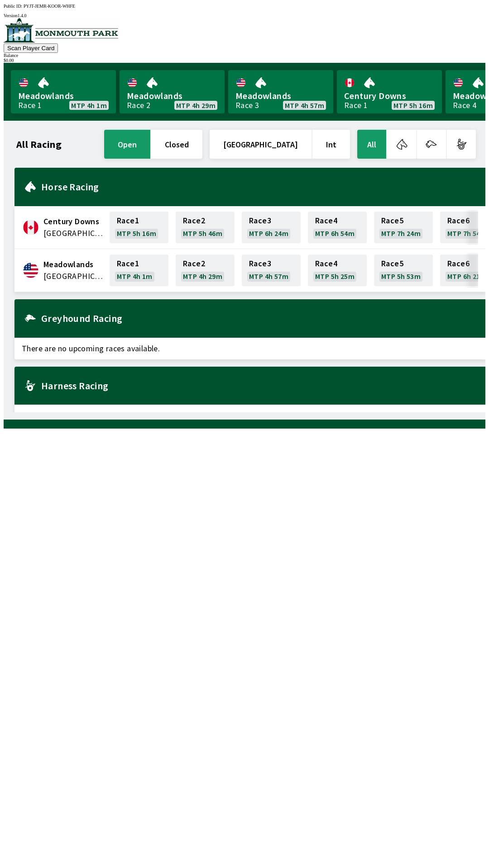 The width and height of the screenshot is (489, 868). What do you see at coordinates (63, 92) in the screenshot?
I see `a: MeadowlandsRace 1MTP 4h 1m` at bounding box center [63, 92].